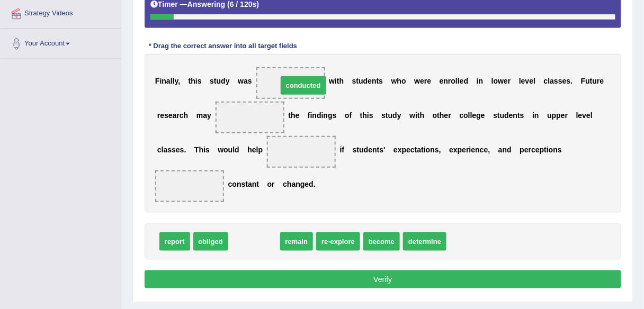 Image resolution: width=644 pixels, height=309 pixels. I want to click on span: determine, so click(425, 242).